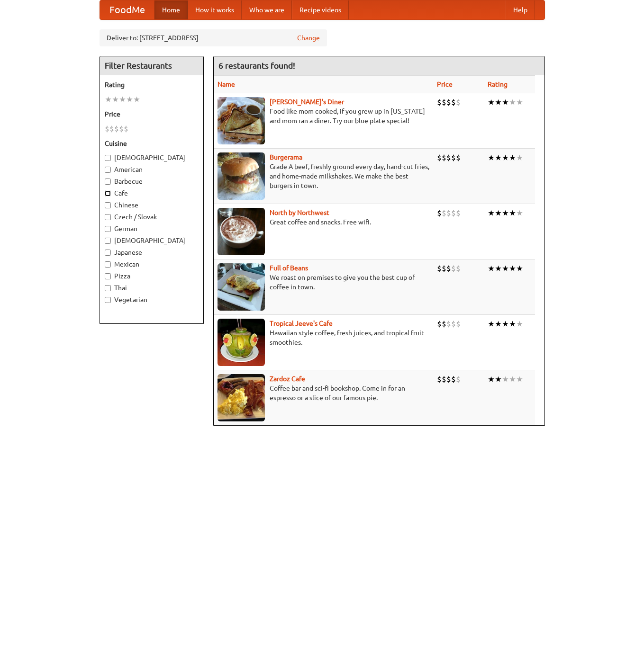 The image size is (644, 670). What do you see at coordinates (108, 181) in the screenshot?
I see `input: Barbecue` at bounding box center [108, 181].